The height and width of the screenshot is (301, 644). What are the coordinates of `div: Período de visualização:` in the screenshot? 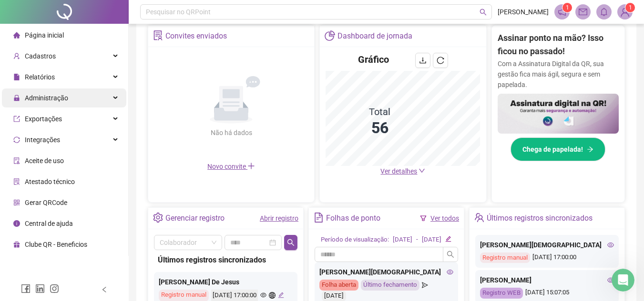 It's located at (355, 240).